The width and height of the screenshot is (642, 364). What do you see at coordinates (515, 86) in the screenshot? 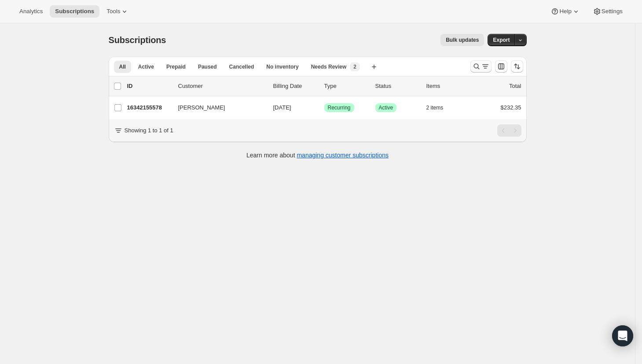
I see `p: Total` at bounding box center [515, 86].